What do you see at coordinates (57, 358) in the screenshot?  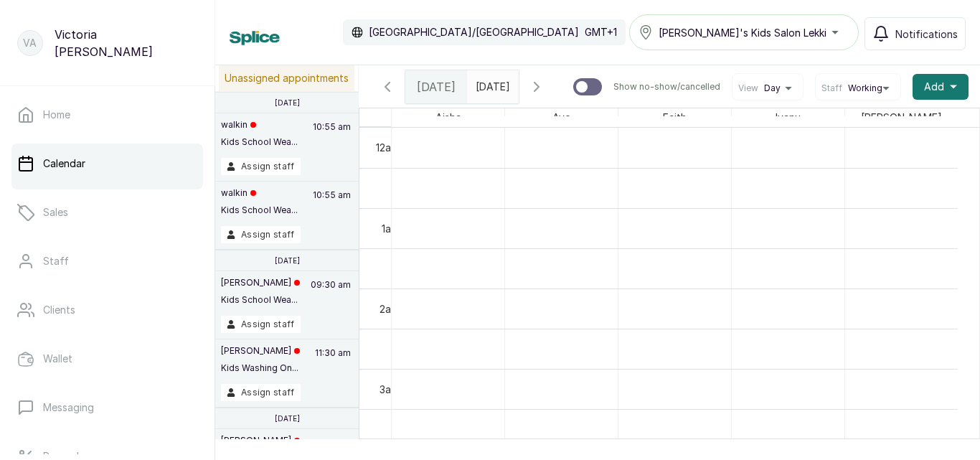 I see `p: Wallet` at bounding box center [57, 358].